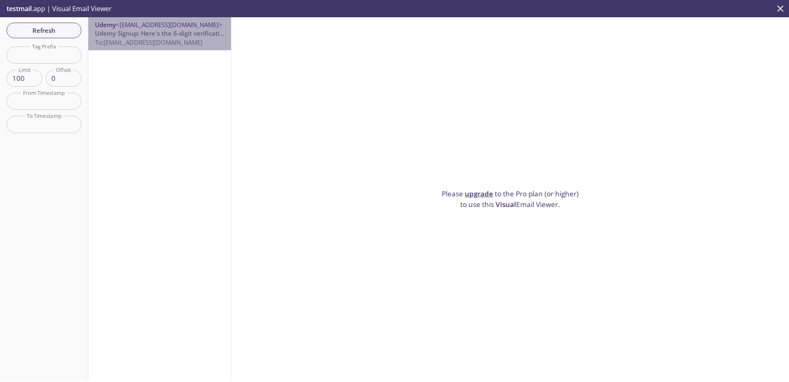 The image size is (789, 382). Describe the element at coordinates (479, 193) in the screenshot. I see `a: upgrade` at that location.